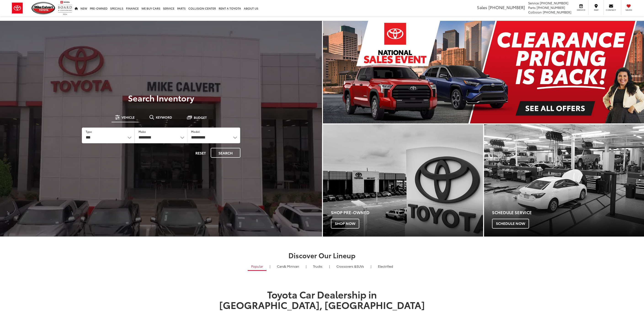 Image resolution: width=644 pixels, height=325 pixels. Describe the element at coordinates (195, 131) in the screenshot. I see `label: Model` at that location.